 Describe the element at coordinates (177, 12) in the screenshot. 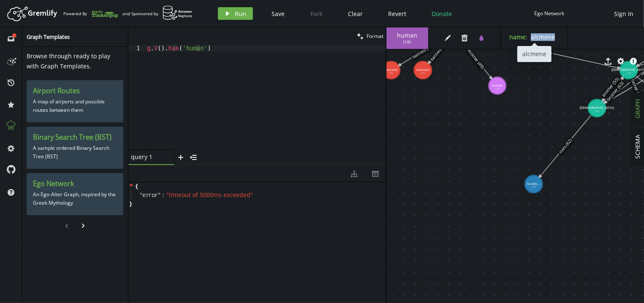

I see `img: AWS Neptune` at that location.